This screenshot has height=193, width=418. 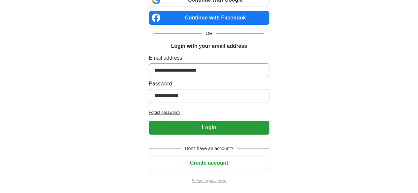 I want to click on a: Continue with Facebook, so click(x=209, y=18).